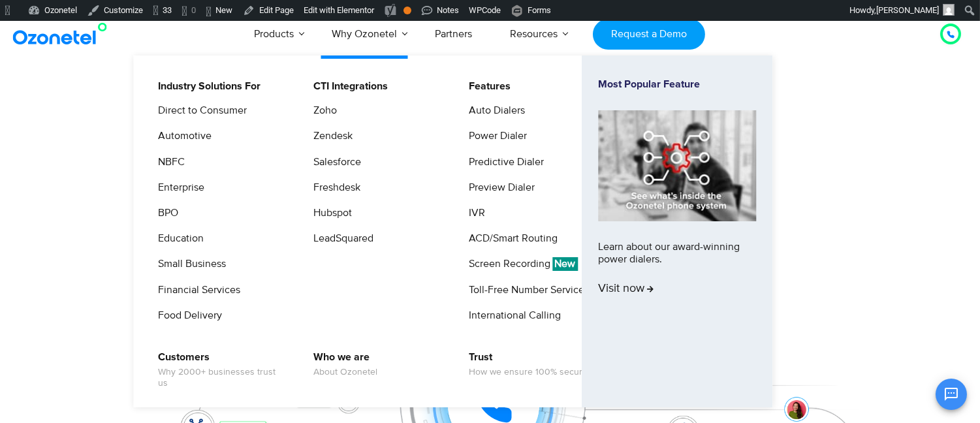 The height and width of the screenshot is (423, 980). Describe the element at coordinates (199, 111) in the screenshot. I see `a: Direct to Consumer` at that location.